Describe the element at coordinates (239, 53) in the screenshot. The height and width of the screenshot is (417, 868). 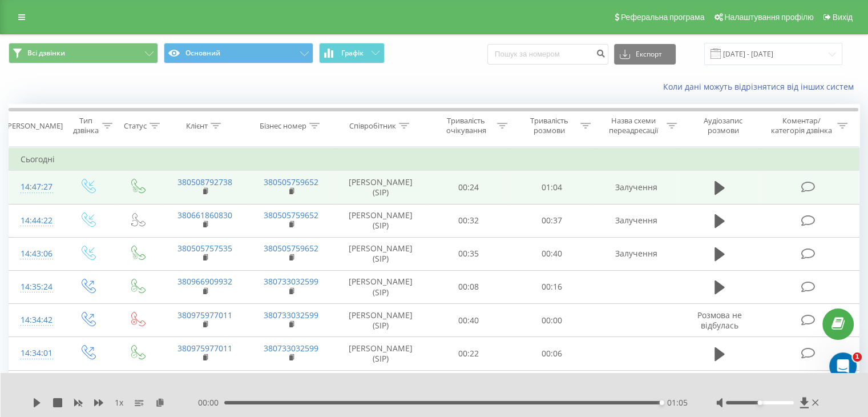
I see `button: Основний` at that location.